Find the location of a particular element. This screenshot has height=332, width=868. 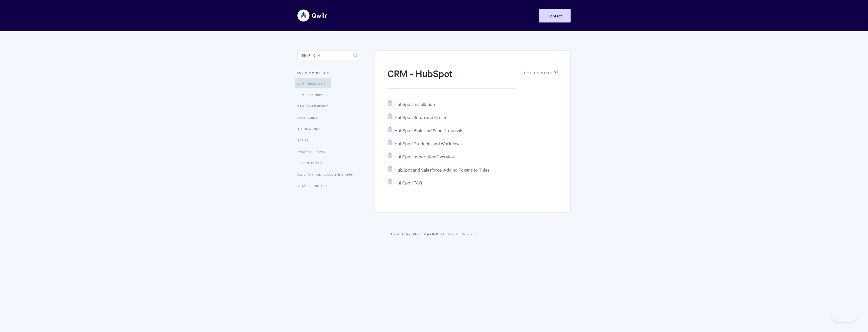

a: HubSpot: Products and Workflows is located at coordinates (425, 144).